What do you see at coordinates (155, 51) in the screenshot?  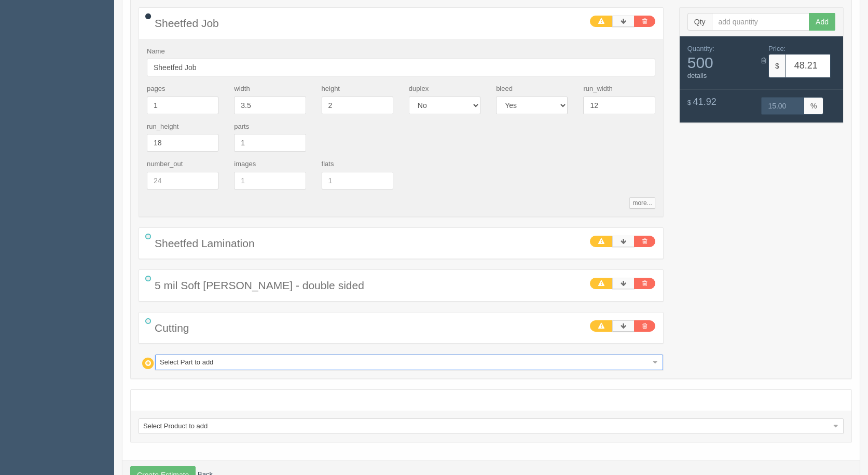 I see `label: Name` at bounding box center [155, 51].